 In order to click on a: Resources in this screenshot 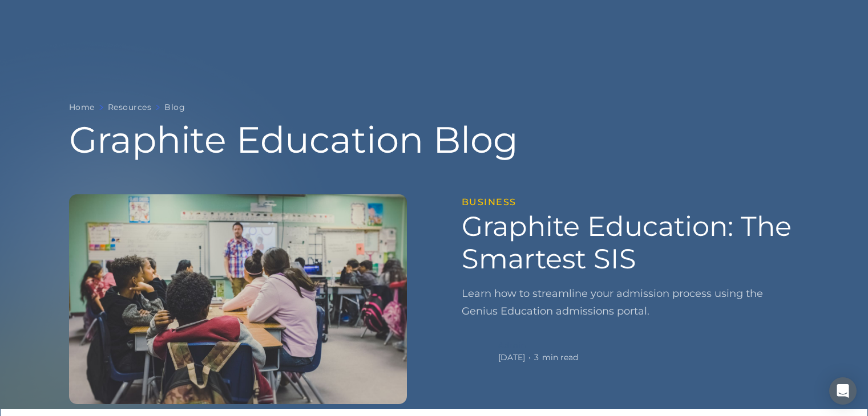, I will do `click(129, 107)`.